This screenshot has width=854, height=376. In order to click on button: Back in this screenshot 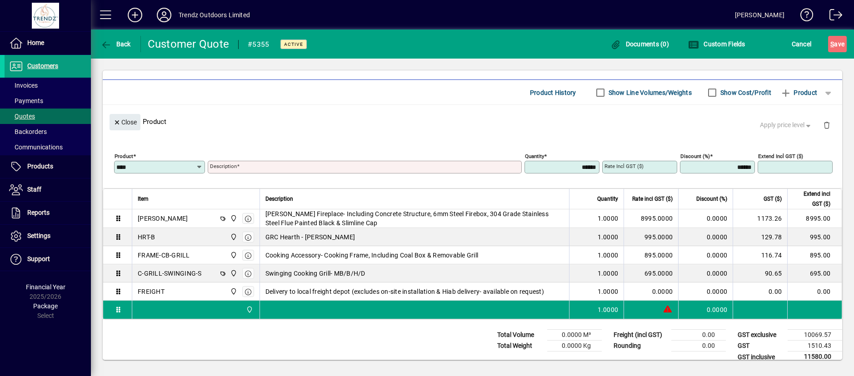, I will do `click(115, 44)`.